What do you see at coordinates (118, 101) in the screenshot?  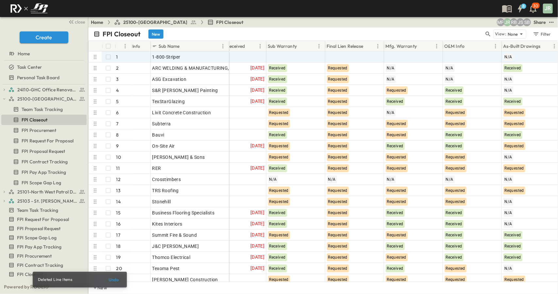 I see `p: 5` at bounding box center [118, 101].